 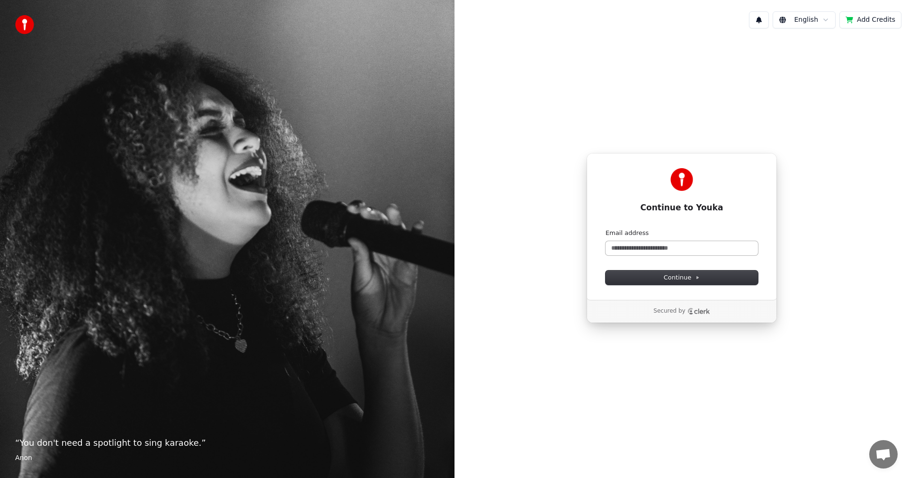 What do you see at coordinates (682, 179) in the screenshot?
I see `img: Youka` at bounding box center [682, 179].